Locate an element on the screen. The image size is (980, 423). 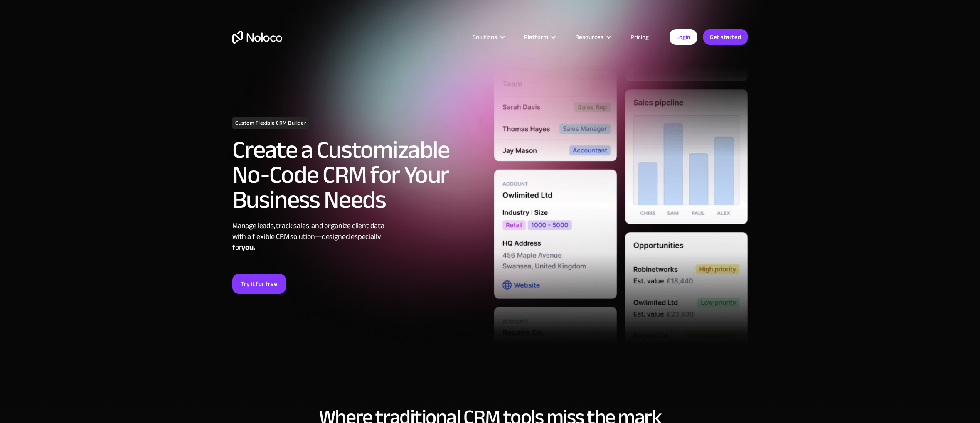
a: Login is located at coordinates (684, 37).